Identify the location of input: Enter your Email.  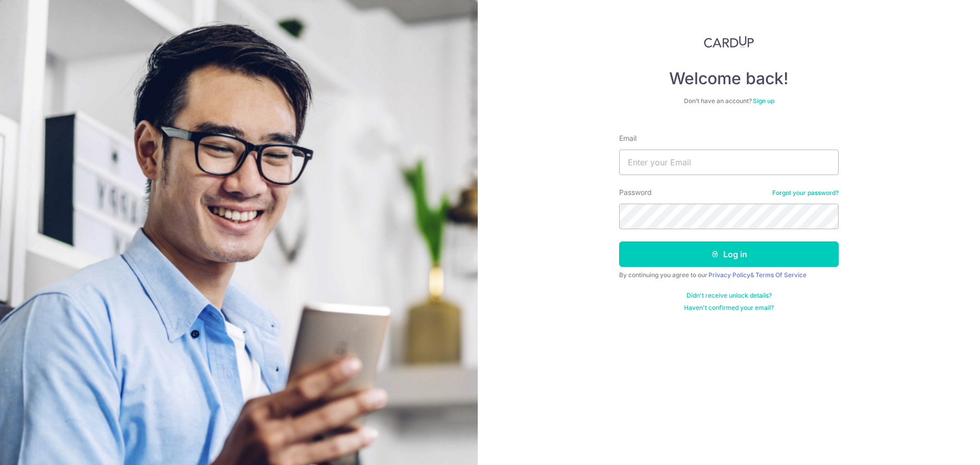
(729, 162).